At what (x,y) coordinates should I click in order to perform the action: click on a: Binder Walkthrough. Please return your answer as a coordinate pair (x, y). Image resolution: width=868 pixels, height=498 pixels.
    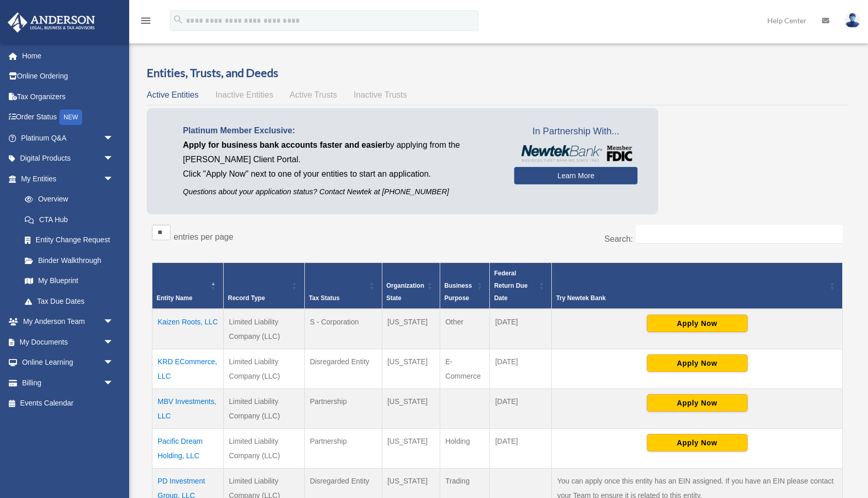
    Looking at the image, I should click on (69, 260).